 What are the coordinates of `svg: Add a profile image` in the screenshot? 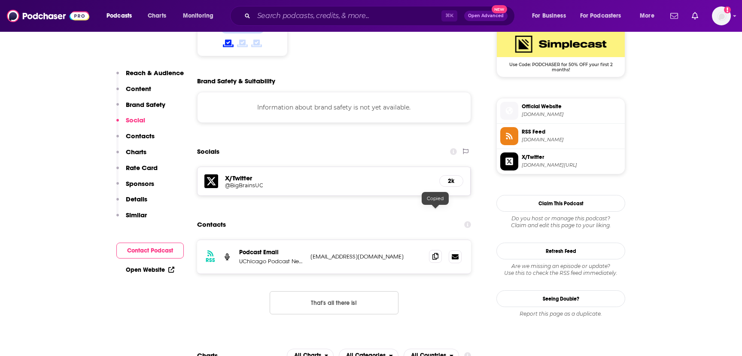 It's located at (727, 10).